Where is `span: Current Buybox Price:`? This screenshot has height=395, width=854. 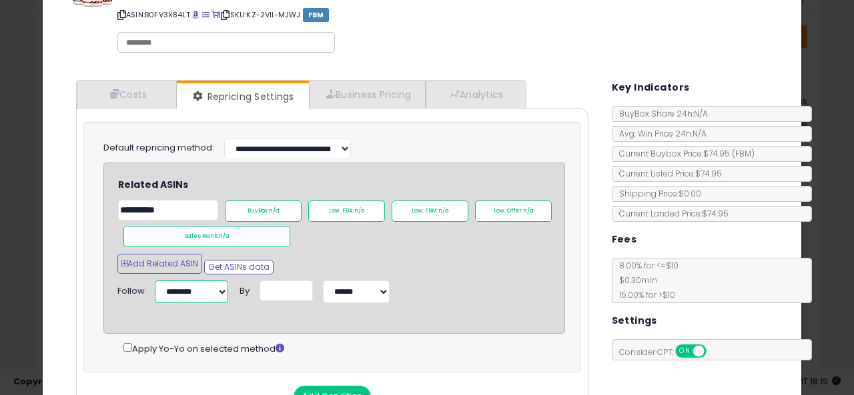
span: Current Buybox Price: is located at coordinates (683, 153).